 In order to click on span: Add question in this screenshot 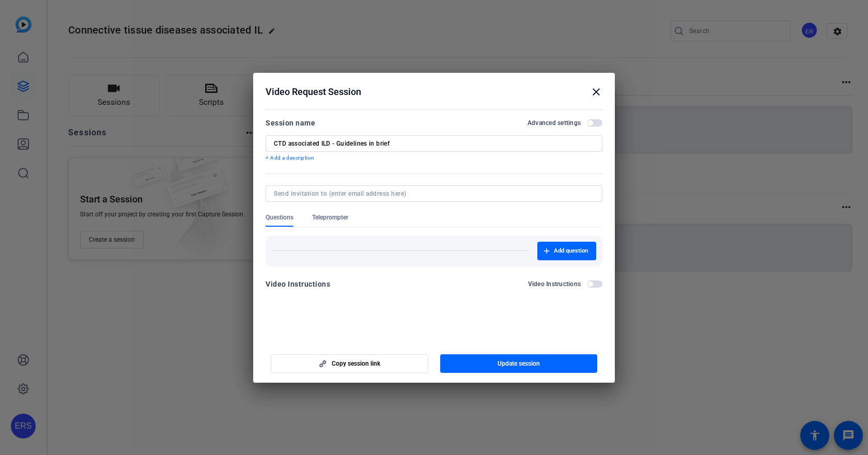, I will do `click(571, 251)`.